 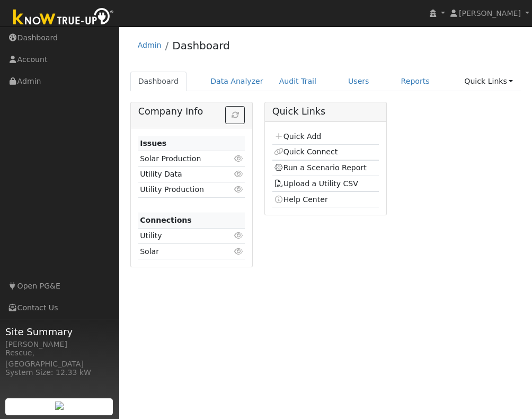 What do you see at coordinates (60, 406) in the screenshot?
I see `img: retrieve` at bounding box center [60, 406].